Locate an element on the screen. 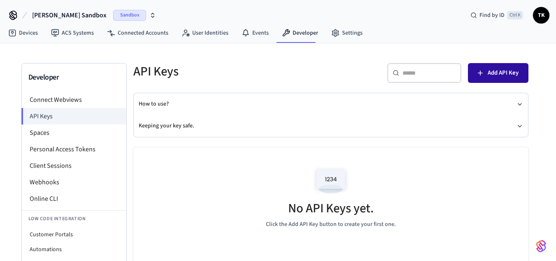 This screenshot has height=261, width=556. div: Find by IDCtrl K is located at coordinates (497, 15).